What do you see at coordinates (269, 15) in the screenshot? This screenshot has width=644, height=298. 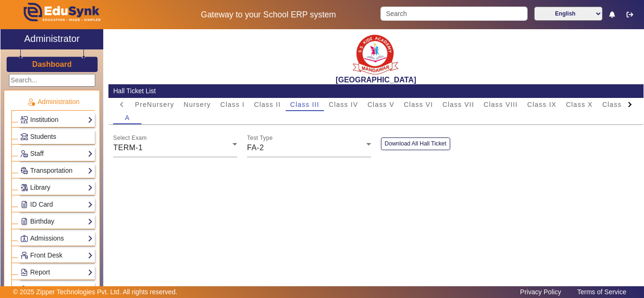 I see `h5: Gateway to your School ERP system` at bounding box center [269, 15].